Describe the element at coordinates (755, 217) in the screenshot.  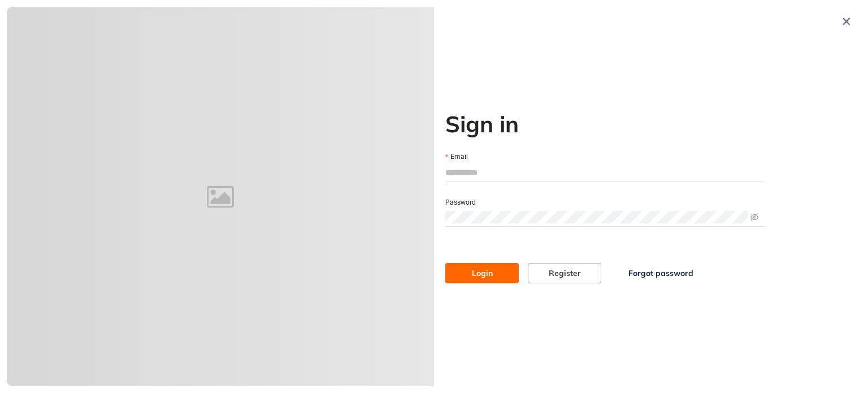
I see `span: eye-invisible` at that location.